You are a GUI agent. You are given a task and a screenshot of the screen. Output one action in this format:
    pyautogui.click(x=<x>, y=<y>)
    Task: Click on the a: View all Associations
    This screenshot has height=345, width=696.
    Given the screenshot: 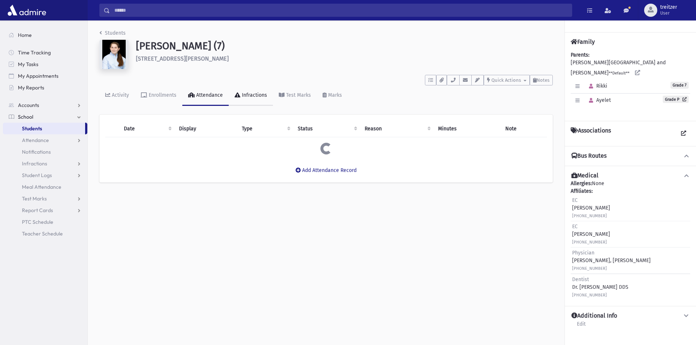 What is the action you would take?
    pyautogui.click(x=684, y=134)
    